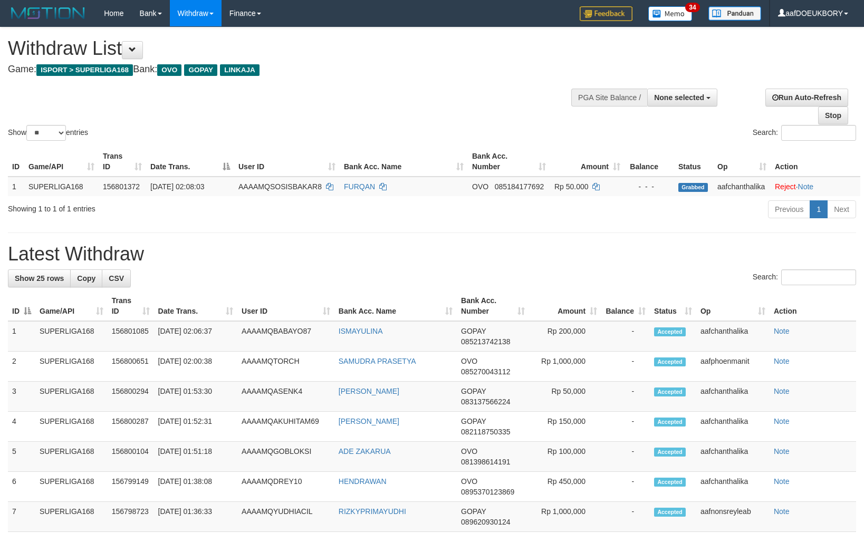 The height and width of the screenshot is (533, 864). I want to click on td: aafnonsreyleab, so click(732, 517).